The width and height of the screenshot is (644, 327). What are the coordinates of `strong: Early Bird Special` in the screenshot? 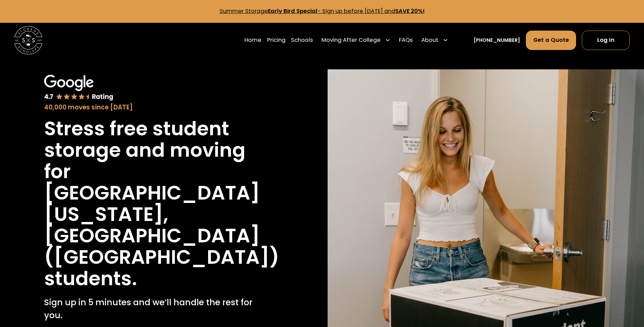 It's located at (292, 11).